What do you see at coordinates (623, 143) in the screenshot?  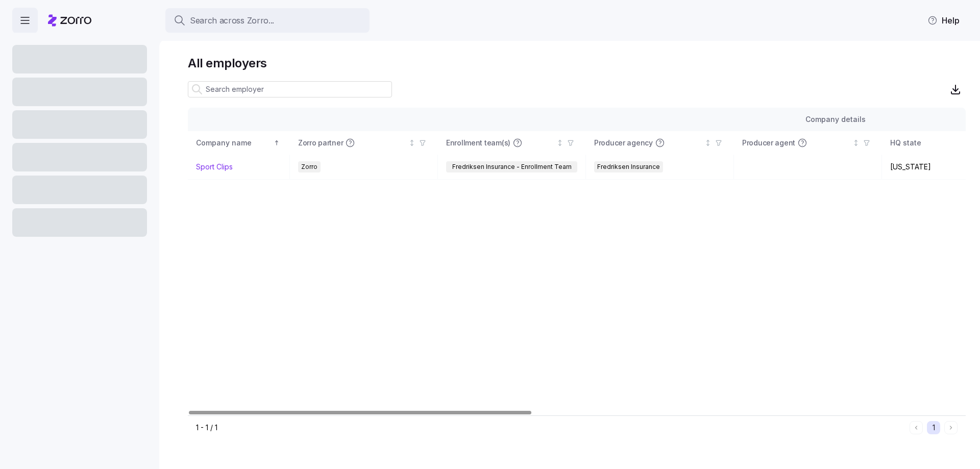 I see `span: Producer agency` at bounding box center [623, 143].